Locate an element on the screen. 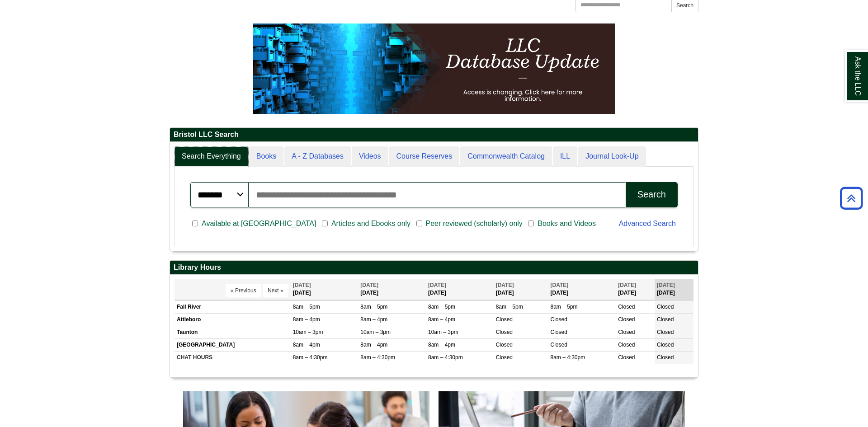 Image resolution: width=868 pixels, height=427 pixels. button: Next » is located at coordinates (275, 290).